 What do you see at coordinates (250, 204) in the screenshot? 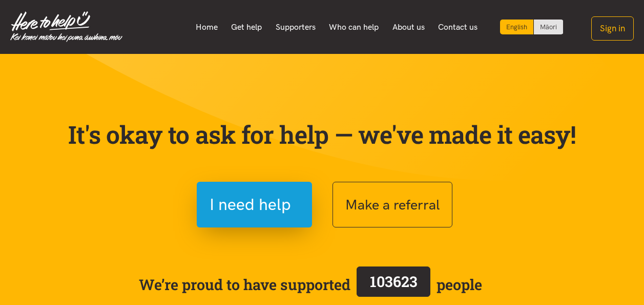
I see `span: I need help` at bounding box center [250, 204].